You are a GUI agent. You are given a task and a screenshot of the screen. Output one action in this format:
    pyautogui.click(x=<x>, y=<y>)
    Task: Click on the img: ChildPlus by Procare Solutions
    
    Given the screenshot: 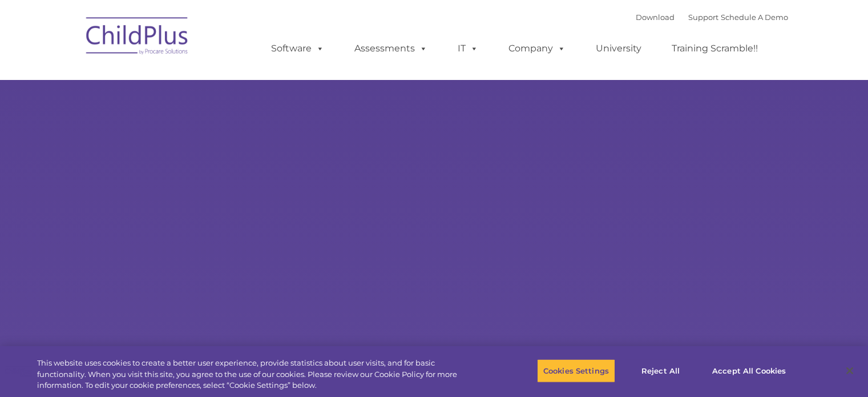 What is the action you would take?
    pyautogui.click(x=137, y=38)
    